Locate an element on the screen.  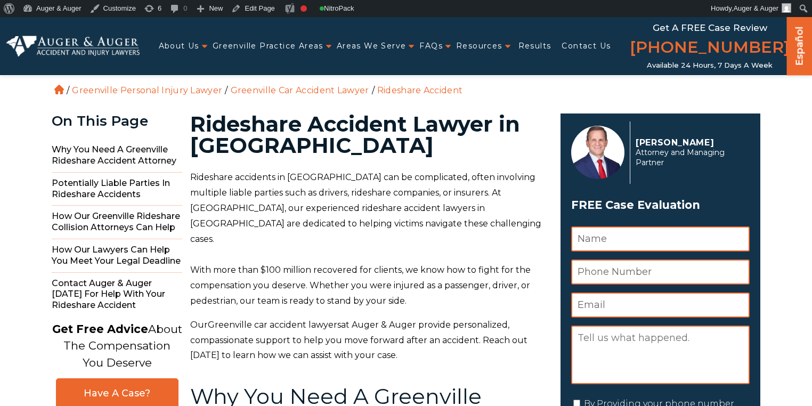
a: Contact Us is located at coordinates (586, 46).